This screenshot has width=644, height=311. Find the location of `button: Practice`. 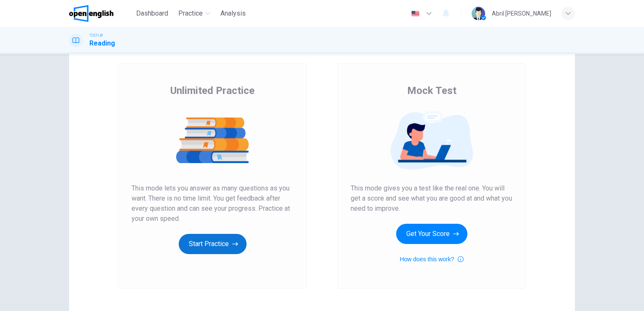

button: Practice is located at coordinates (195, 13).